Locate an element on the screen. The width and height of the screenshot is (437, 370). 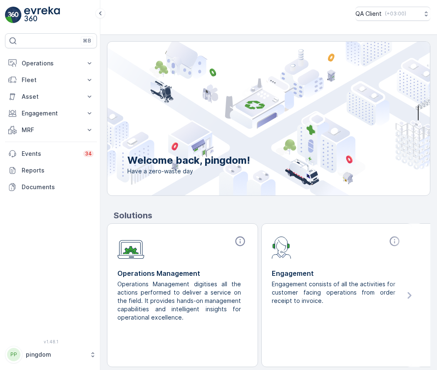
button: MRF is located at coordinates (51, 130).